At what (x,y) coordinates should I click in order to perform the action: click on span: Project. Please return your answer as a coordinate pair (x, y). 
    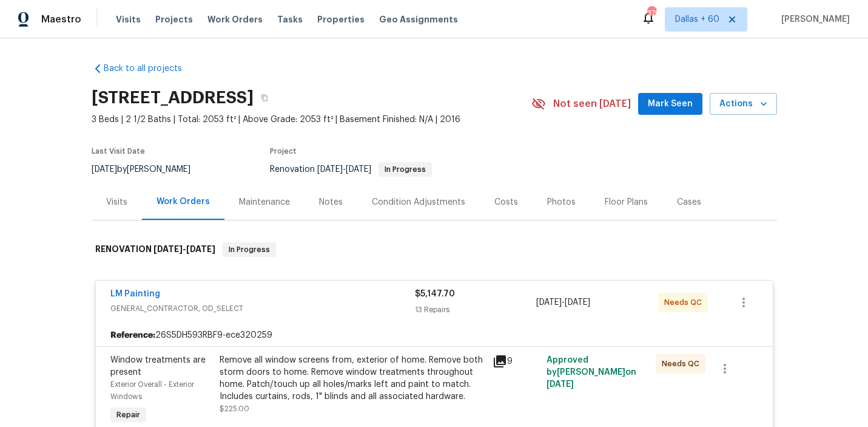
    Looking at the image, I should click on (283, 151).